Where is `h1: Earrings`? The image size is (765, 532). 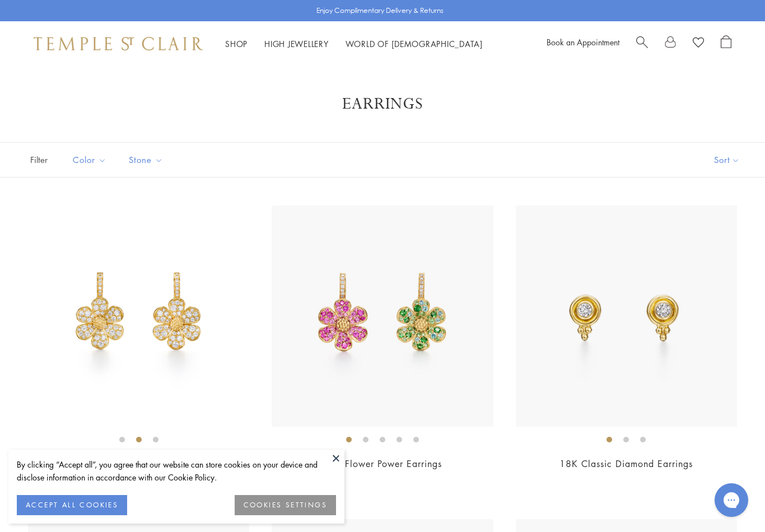 h1: Earrings is located at coordinates (382, 104).